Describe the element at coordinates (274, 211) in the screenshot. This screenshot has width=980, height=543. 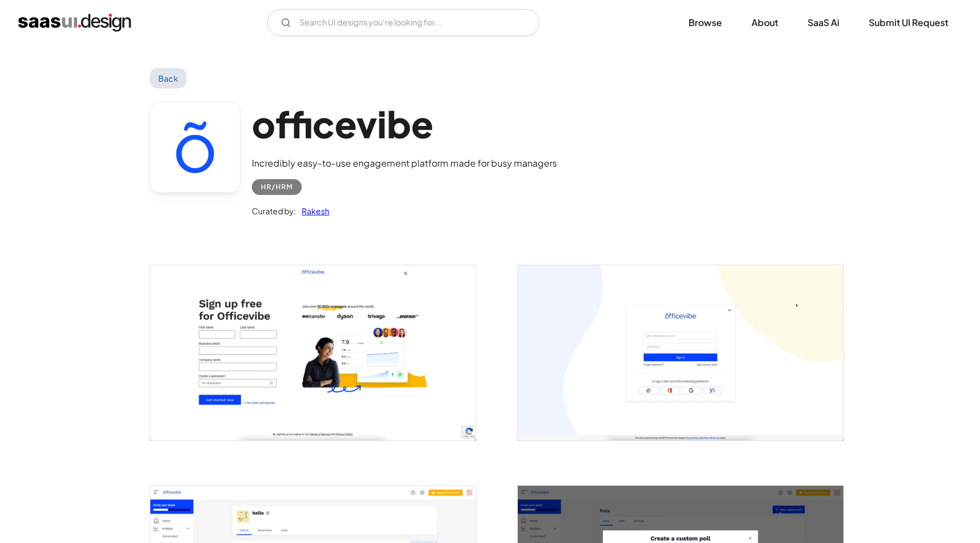
I see `div: Curated by:` at that location.